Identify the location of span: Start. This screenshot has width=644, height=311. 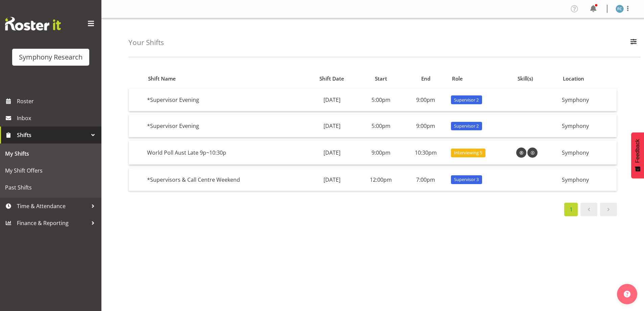
(381, 78).